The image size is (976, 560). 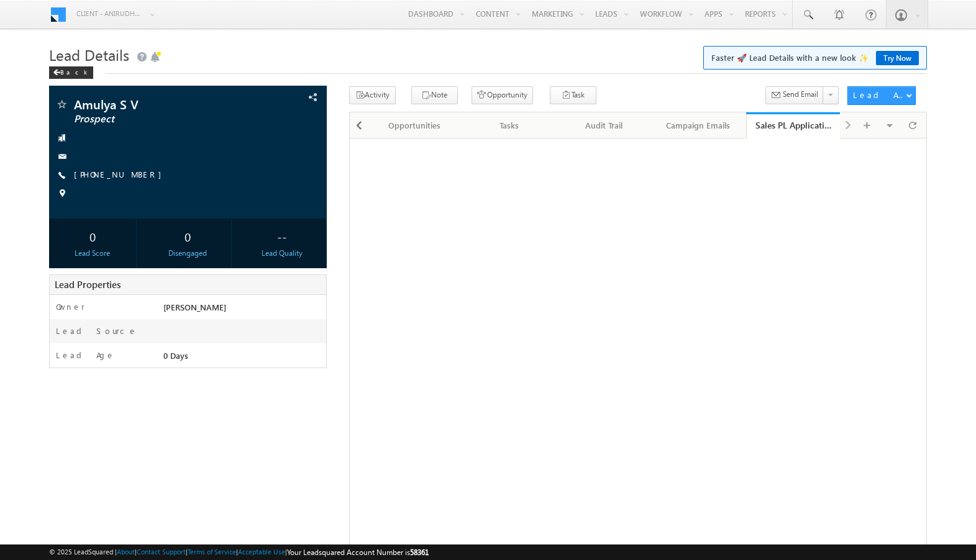 I want to click on span: Send Email, so click(x=800, y=94).